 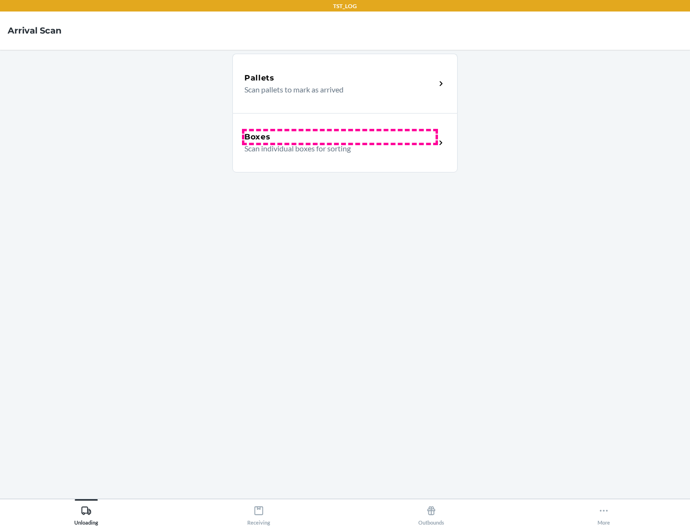 What do you see at coordinates (86, 514) in the screenshot?
I see `div: Unloading` at bounding box center [86, 514].